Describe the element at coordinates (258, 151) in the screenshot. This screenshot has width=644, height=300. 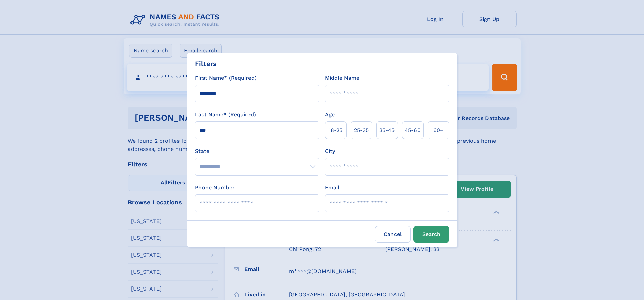
I see `label: State` at that location.